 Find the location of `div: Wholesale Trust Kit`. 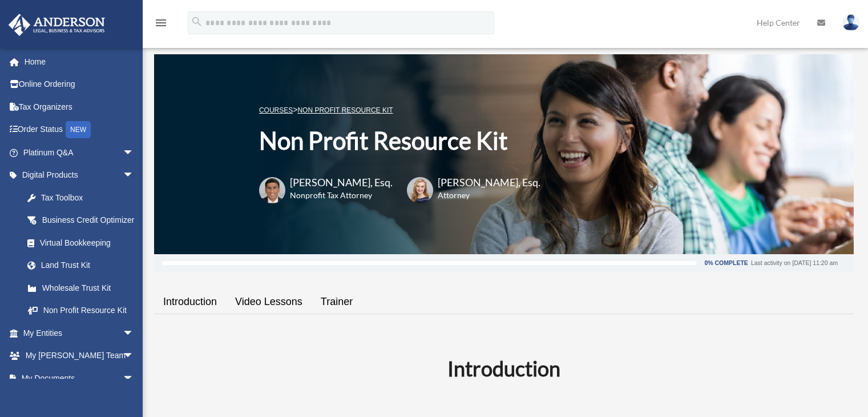

div: Wholesale Trust Kit is located at coordinates (88, 288).